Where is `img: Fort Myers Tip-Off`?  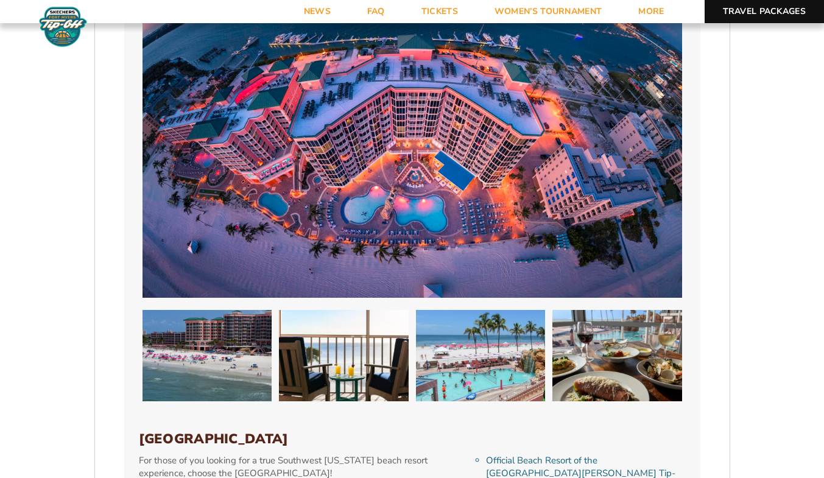 img: Fort Myers Tip-Off is located at coordinates (63, 27).